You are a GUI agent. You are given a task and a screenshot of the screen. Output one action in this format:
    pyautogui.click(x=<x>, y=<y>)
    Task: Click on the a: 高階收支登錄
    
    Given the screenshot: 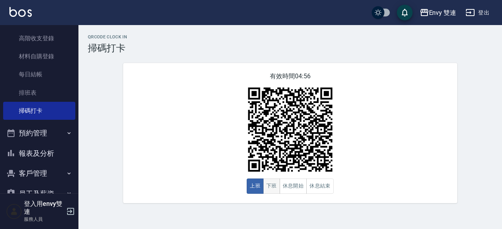 What is the action you would take?
    pyautogui.click(x=39, y=38)
    